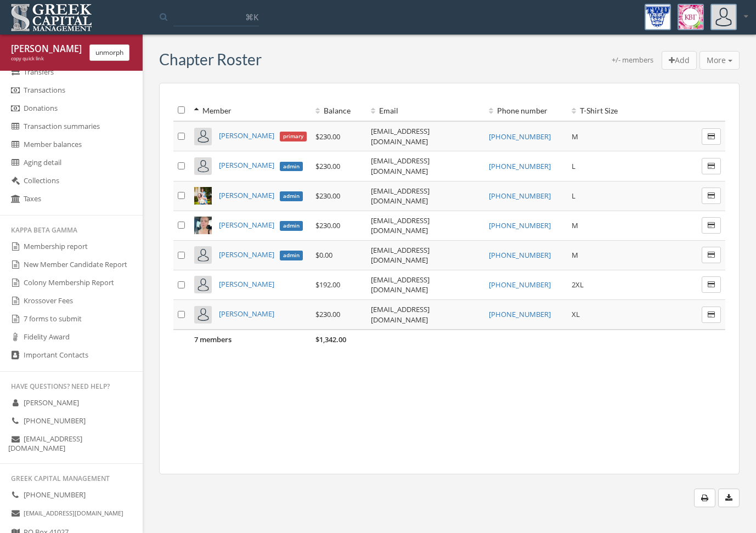 The image size is (756, 533). I want to click on th: Phone number, so click(526, 110).